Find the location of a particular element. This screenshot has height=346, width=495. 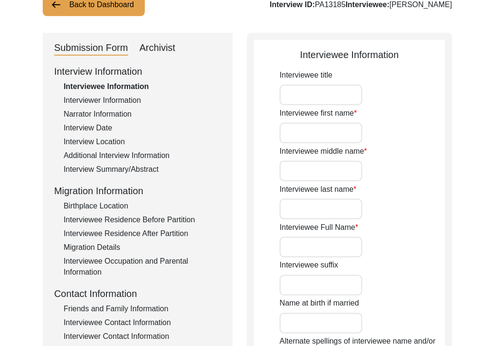

div: Additional Interview Information is located at coordinates (143, 155).